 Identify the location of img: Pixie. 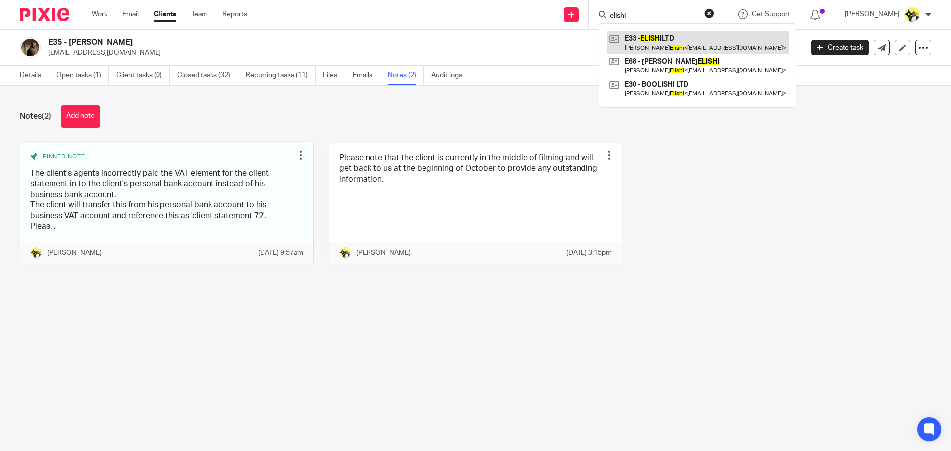
(45, 14).